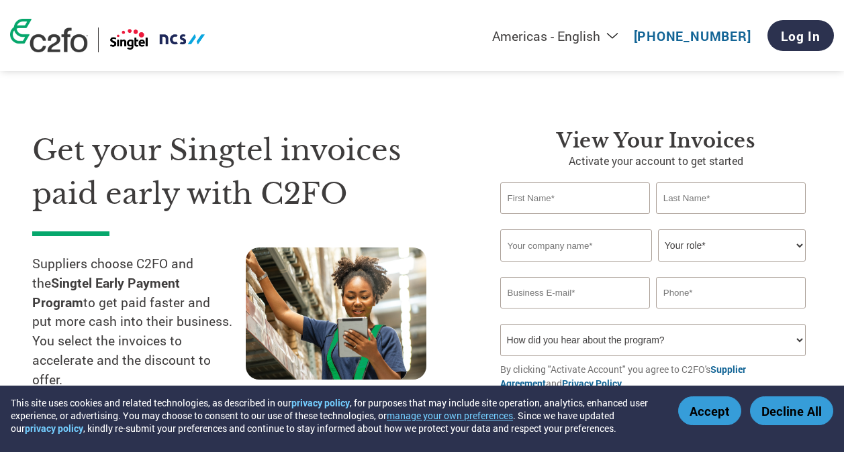 The height and width of the screenshot is (452, 844). I want to click on button: Accept, so click(709, 411).